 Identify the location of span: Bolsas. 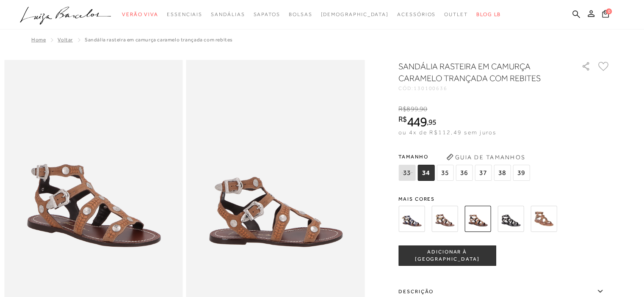
(300, 14).